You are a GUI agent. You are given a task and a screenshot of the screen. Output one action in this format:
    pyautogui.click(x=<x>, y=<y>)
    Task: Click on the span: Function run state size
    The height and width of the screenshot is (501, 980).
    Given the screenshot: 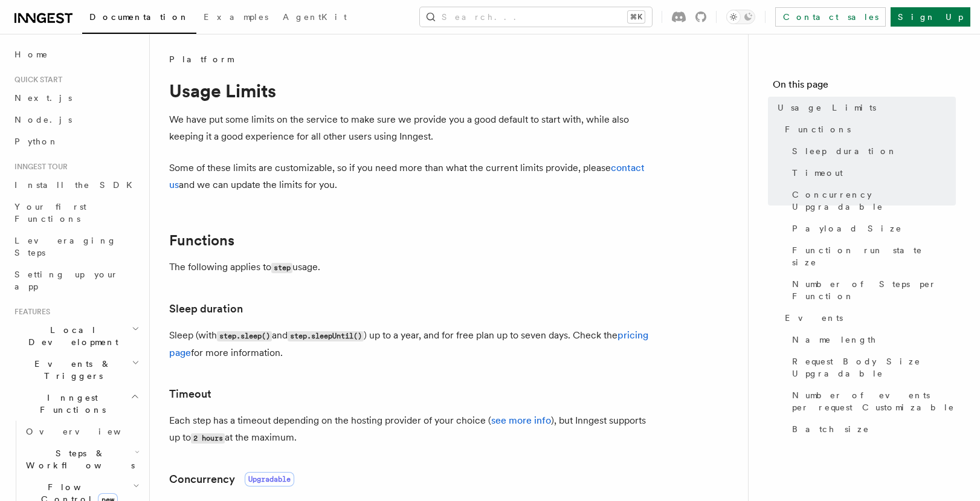 What is the action you would take?
    pyautogui.click(x=874, y=256)
    